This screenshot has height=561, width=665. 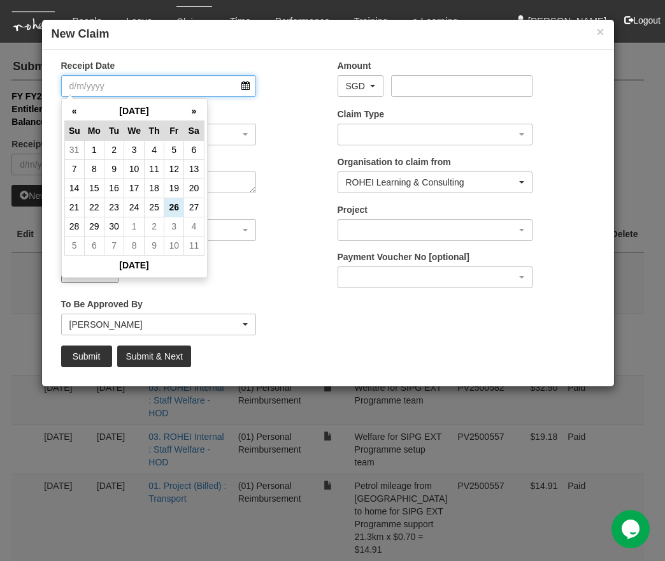 I want to click on button: ROHEI Learning & Consulting, so click(x=435, y=182).